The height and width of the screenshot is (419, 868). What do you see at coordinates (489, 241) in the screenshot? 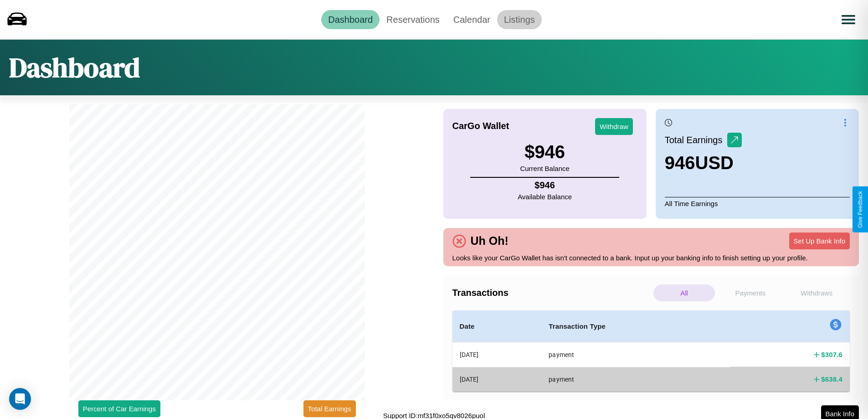
I see `h4: Uh Oh!` at bounding box center [489, 241].